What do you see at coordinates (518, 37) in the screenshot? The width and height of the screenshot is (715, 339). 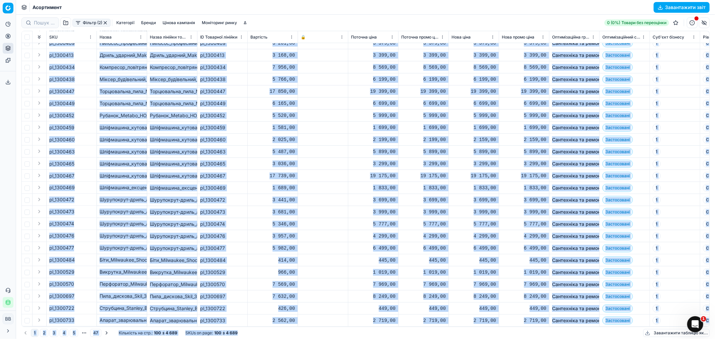 I see `span: Нова промо ціна` at bounding box center [518, 37].